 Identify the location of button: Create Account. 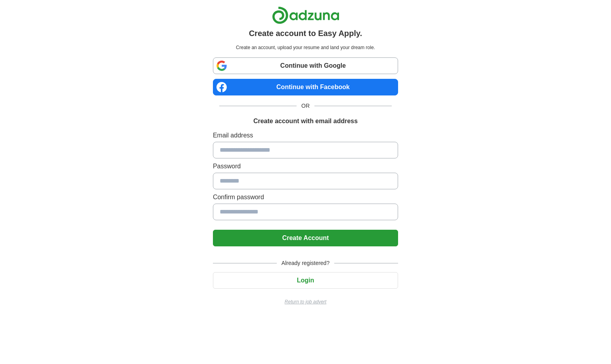
(305, 238).